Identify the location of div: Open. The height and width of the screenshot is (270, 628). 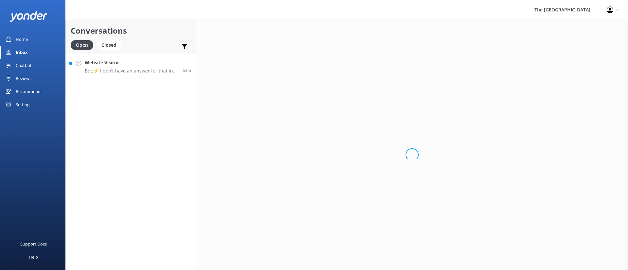
(82, 45).